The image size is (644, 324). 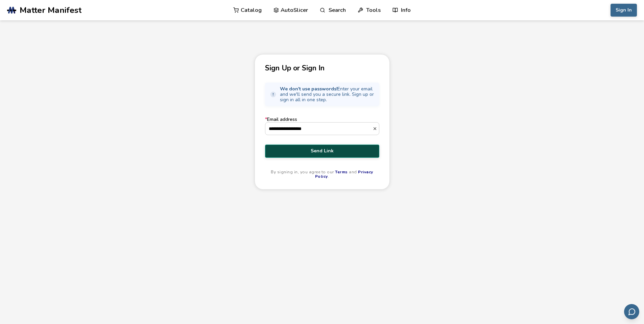 What do you see at coordinates (322, 175) in the screenshot?
I see `p: By signing in, you agree to our and .` at bounding box center [322, 175].